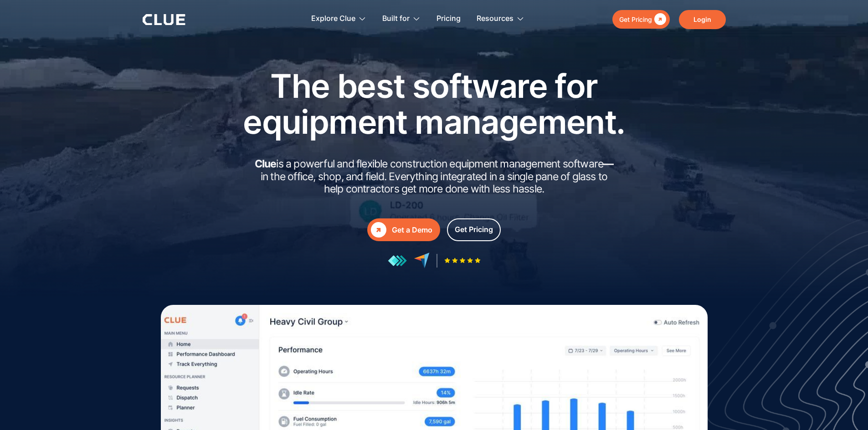 This screenshot has width=868, height=430. Describe the element at coordinates (448, 19) in the screenshot. I see `a: Pricing` at that location.